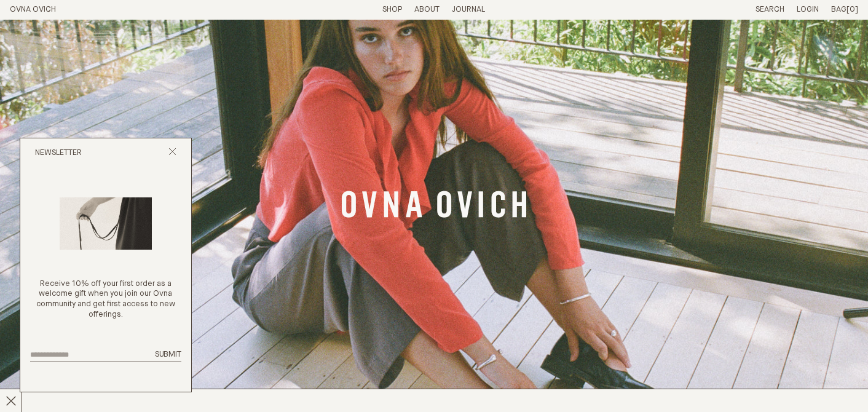 This screenshot has height=412, width=868. What do you see at coordinates (392, 10) in the screenshot?
I see `a: Shop` at bounding box center [392, 10].